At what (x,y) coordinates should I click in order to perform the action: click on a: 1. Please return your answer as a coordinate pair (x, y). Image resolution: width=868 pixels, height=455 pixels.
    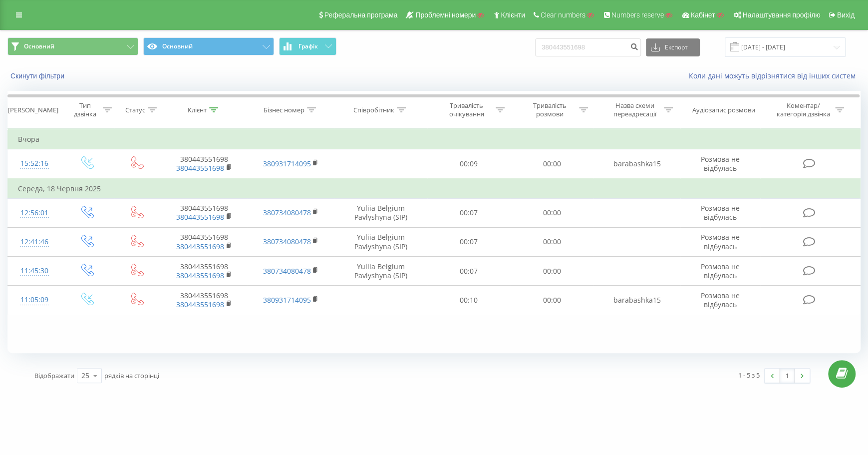
    Looking at the image, I should click on (787, 376).